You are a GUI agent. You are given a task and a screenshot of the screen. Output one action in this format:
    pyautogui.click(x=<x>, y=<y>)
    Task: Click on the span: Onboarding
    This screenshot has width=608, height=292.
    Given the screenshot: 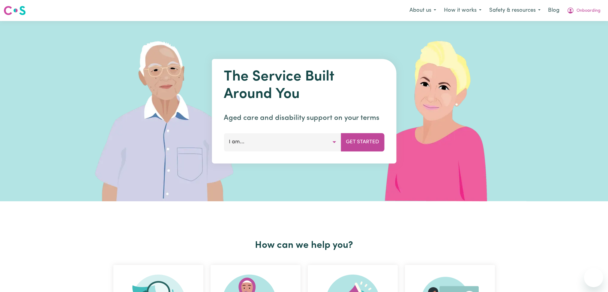 What is the action you would take?
    pyautogui.click(x=589, y=11)
    